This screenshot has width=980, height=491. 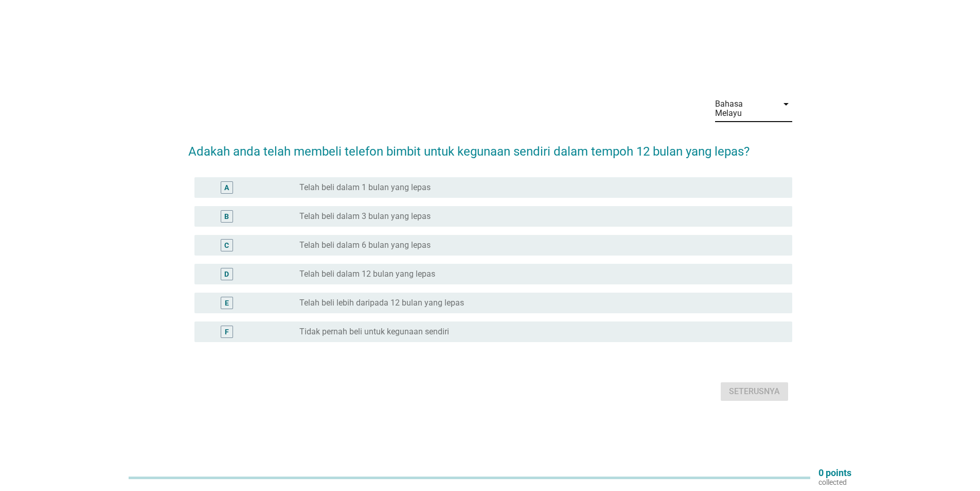 What do you see at coordinates (374, 332) in the screenshot?
I see `label: Tidak pernah beli untuk kegunaan sendiri` at bounding box center [374, 332].